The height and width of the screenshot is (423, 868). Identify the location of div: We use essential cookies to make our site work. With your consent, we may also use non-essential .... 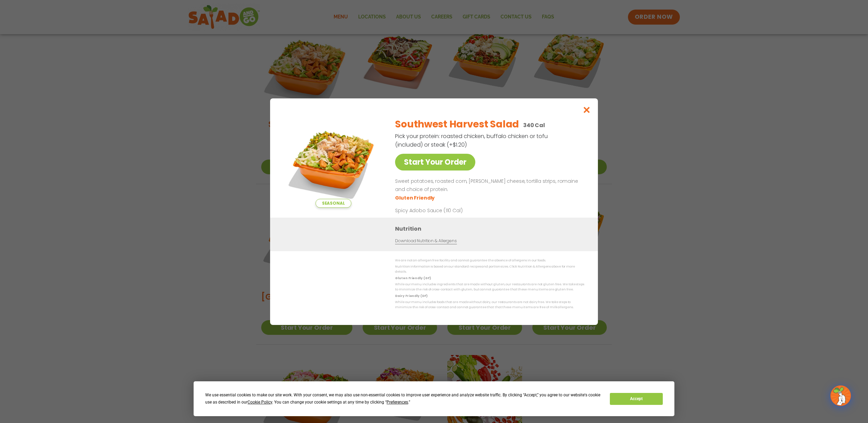
(403, 399).